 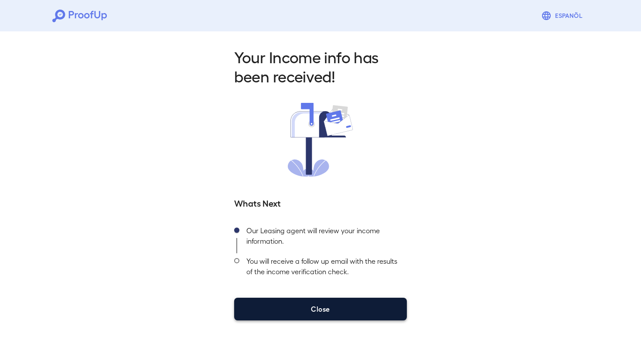 What do you see at coordinates (323, 269) in the screenshot?
I see `div: You will receive a follow up email with the results of the income verification check.` at bounding box center [323, 269].